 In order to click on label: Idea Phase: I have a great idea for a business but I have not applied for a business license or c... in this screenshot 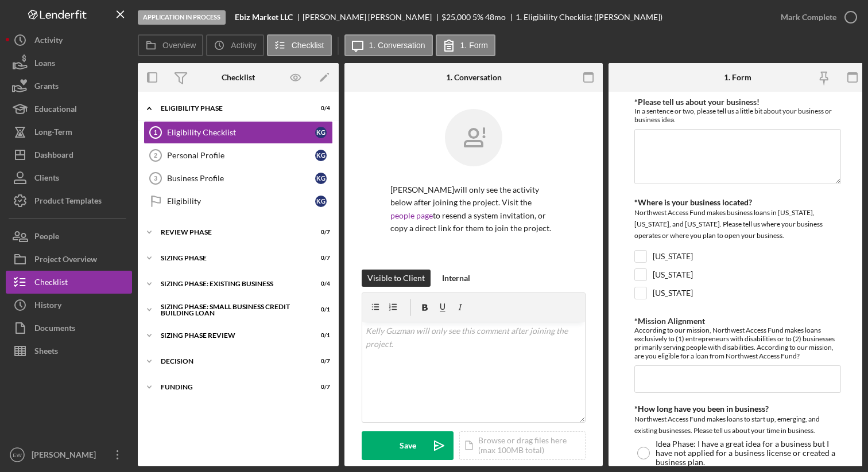, I will do `click(747, 453)`.